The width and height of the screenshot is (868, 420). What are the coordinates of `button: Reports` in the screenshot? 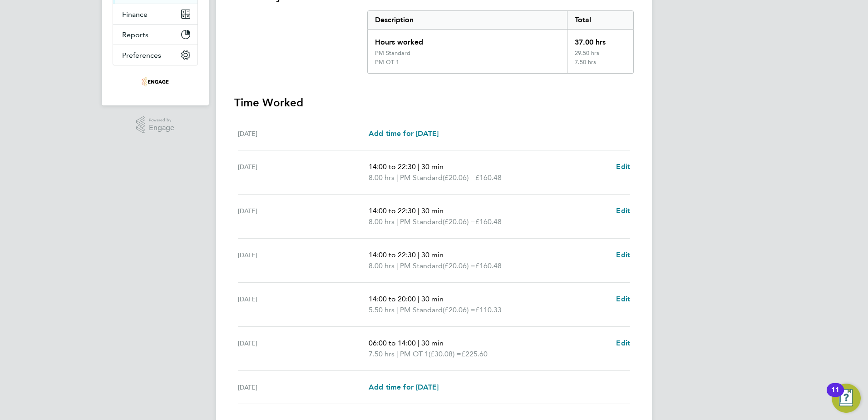 It's located at (155, 35).